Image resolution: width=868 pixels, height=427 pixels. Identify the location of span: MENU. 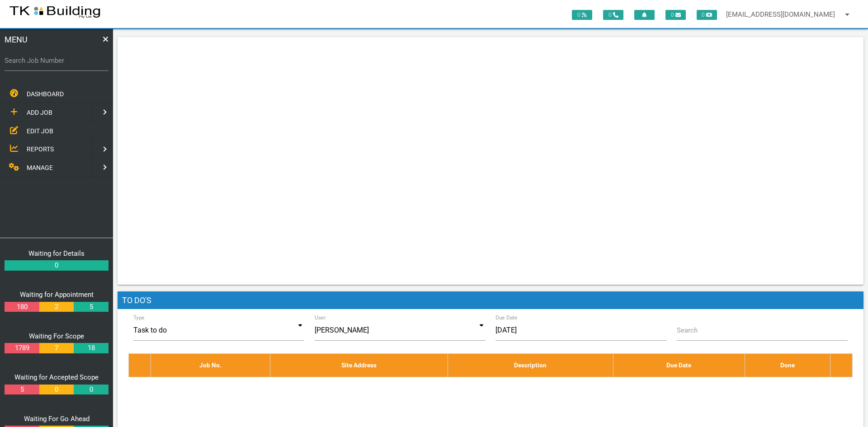
(16, 39).